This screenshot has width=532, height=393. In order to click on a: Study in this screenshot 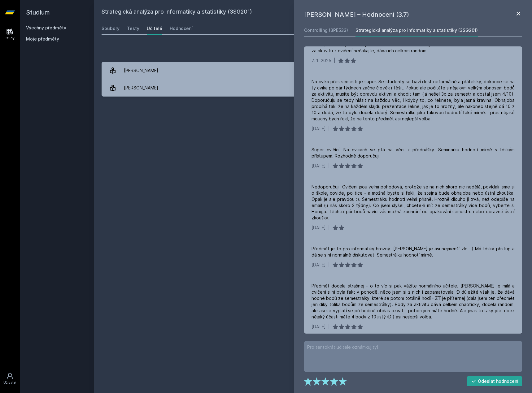, I will do `click(10, 34)`.